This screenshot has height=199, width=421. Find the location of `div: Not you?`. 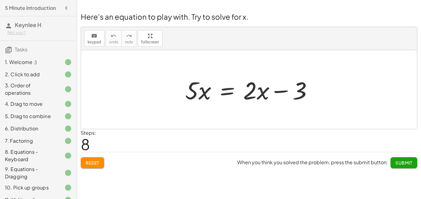

div: Not you? is located at coordinates (39, 33).